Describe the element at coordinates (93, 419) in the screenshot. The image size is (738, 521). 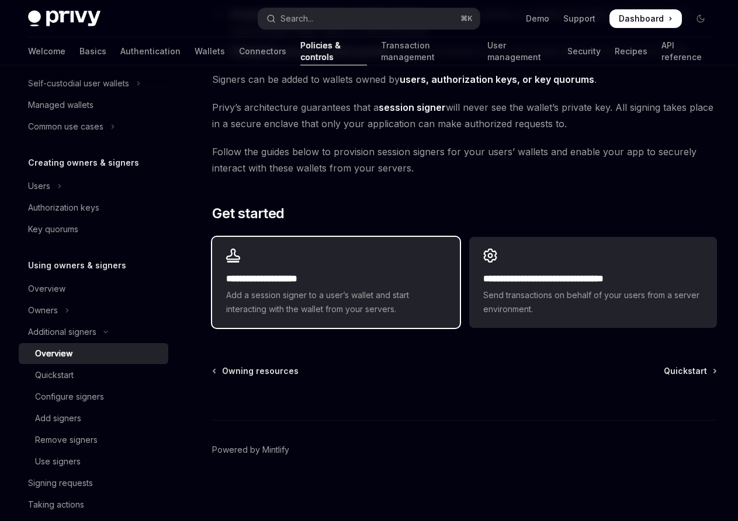
I see `a: Add signers` at that location.